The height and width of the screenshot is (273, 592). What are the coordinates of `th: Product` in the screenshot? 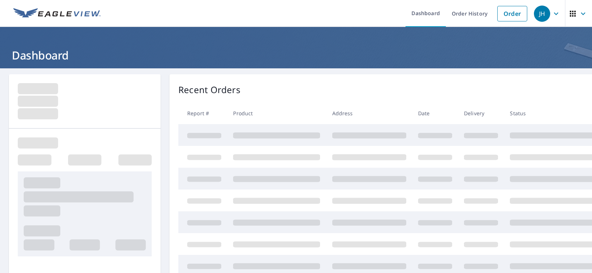 It's located at (276, 113).